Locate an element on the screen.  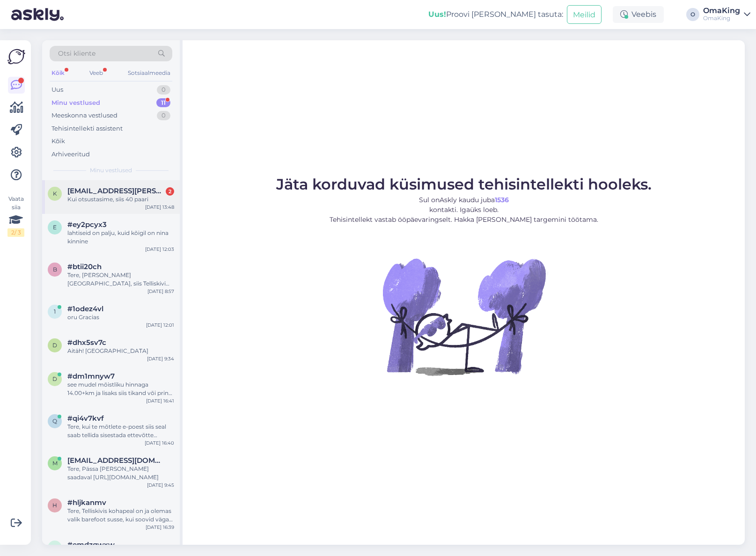
button: Meilid is located at coordinates (584, 14).